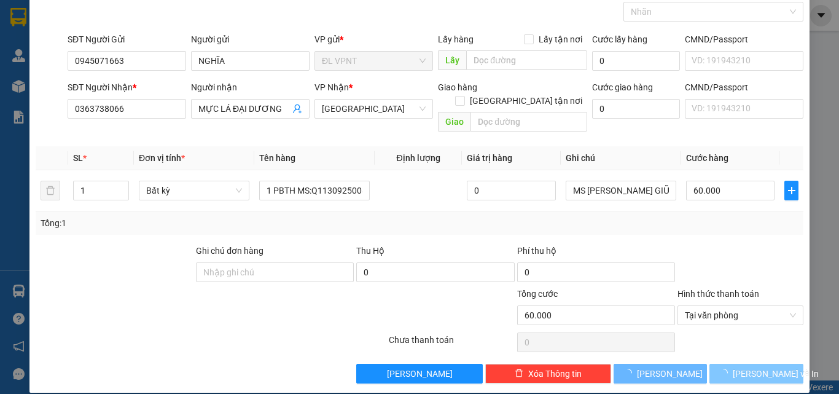 The height and width of the screenshot is (394, 839). What do you see at coordinates (370, 251) in the screenshot?
I see `span: Thu Hộ` at bounding box center [370, 251].